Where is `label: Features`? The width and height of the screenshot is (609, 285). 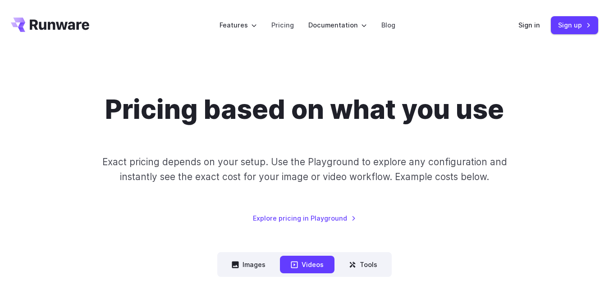
label: Features is located at coordinates (238, 25).